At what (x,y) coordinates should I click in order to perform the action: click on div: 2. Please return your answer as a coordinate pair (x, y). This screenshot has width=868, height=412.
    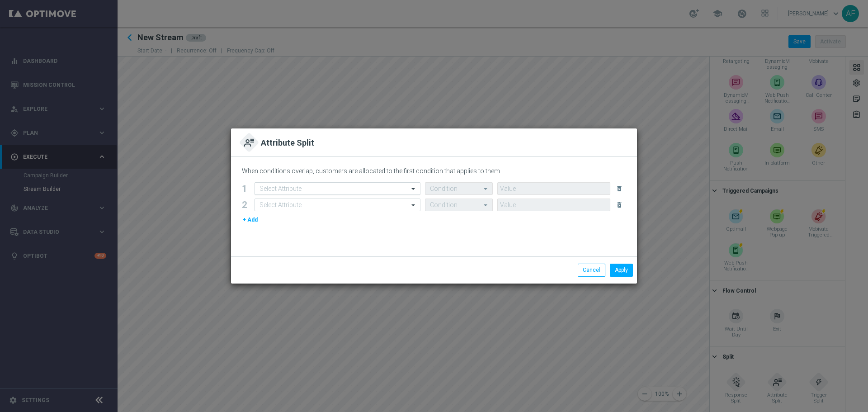
    Looking at the image, I should click on (246, 205).